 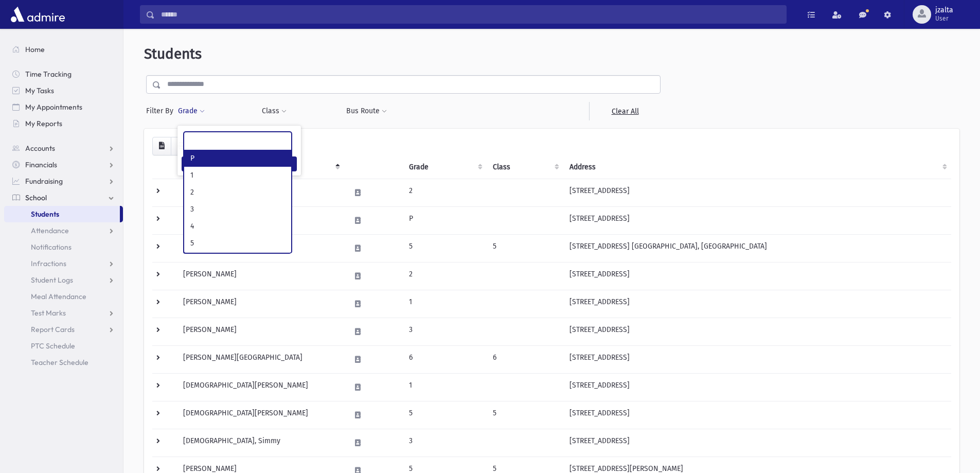 What do you see at coordinates (238, 209) in the screenshot?
I see `li: 3` at bounding box center [238, 209].